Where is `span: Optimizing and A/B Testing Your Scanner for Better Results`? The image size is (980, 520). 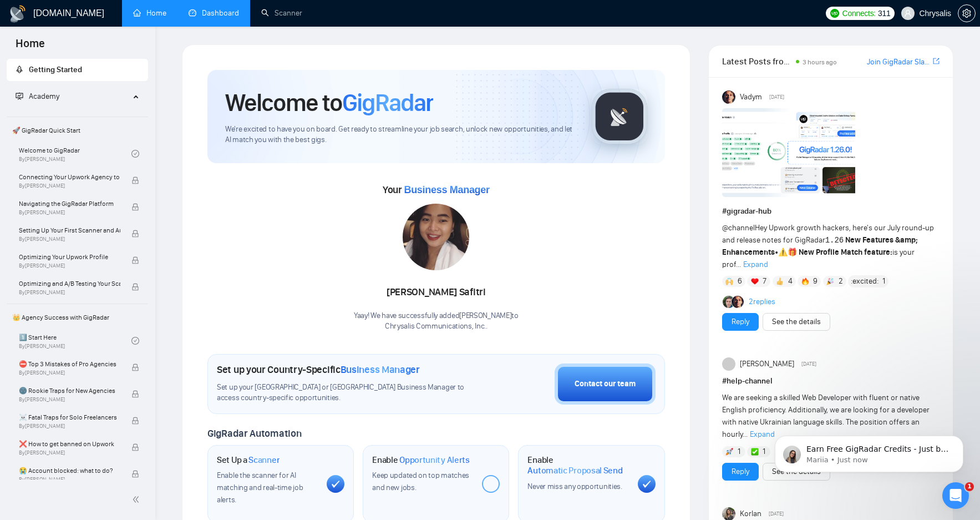 span: Optimizing and A/B Testing Your Scanner for Better Results is located at coordinates (69, 284).